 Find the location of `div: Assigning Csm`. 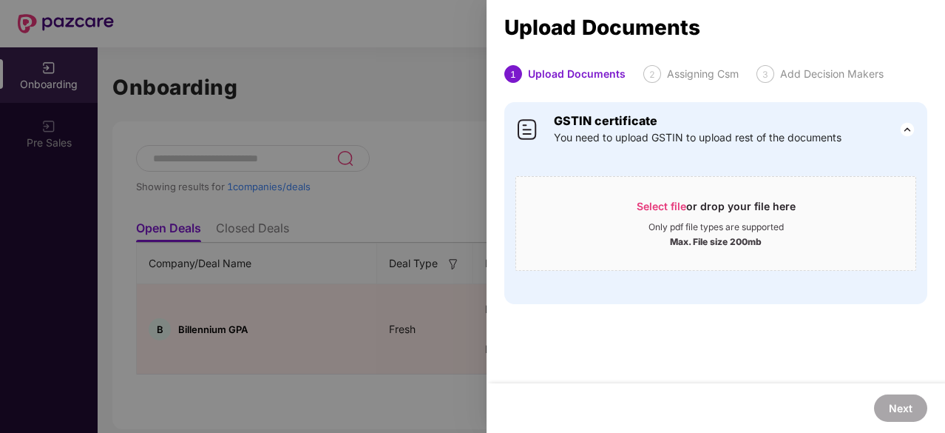

div: Assigning Csm is located at coordinates (702, 74).